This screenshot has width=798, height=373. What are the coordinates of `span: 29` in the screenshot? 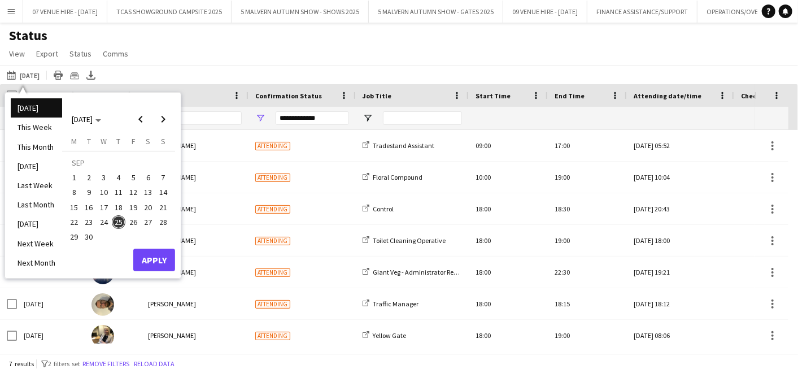 It's located at (74, 237).